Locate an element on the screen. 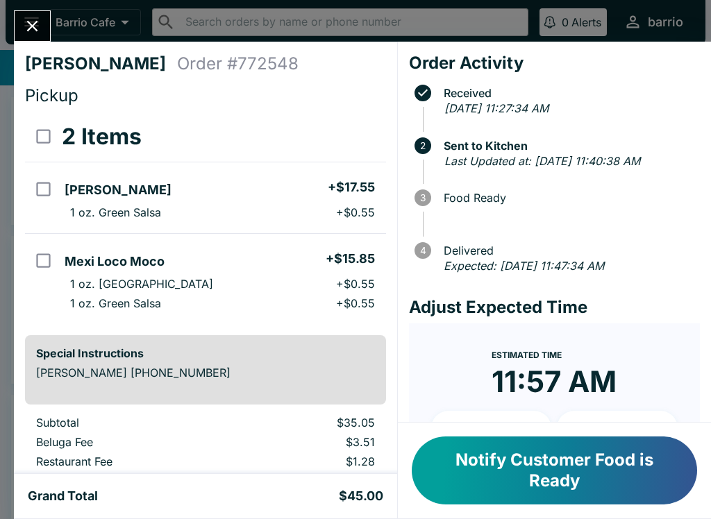 This screenshot has width=711, height=519. p: Beluga Fee is located at coordinates (126, 442).